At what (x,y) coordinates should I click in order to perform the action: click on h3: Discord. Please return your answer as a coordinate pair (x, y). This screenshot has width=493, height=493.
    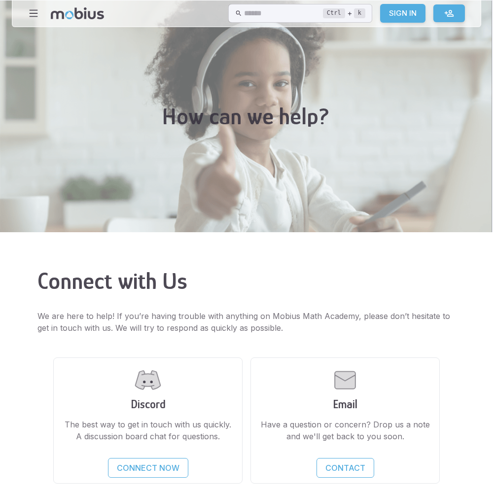
    Looking at the image, I should click on (148, 404).